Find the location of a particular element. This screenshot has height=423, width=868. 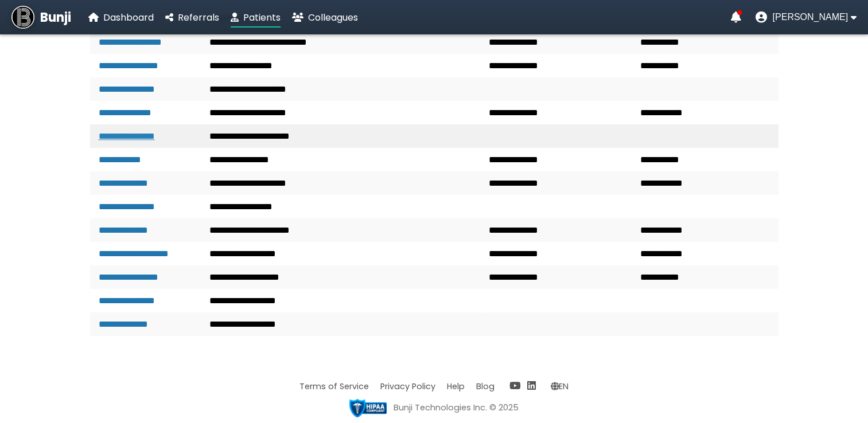

a: Colleagues is located at coordinates (324, 17).